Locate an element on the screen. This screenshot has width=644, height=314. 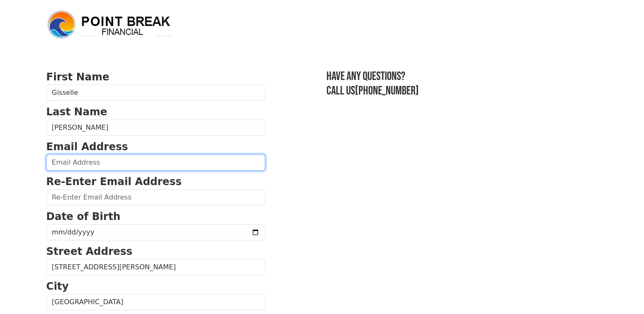
input: Email Address is located at coordinates (156, 163).